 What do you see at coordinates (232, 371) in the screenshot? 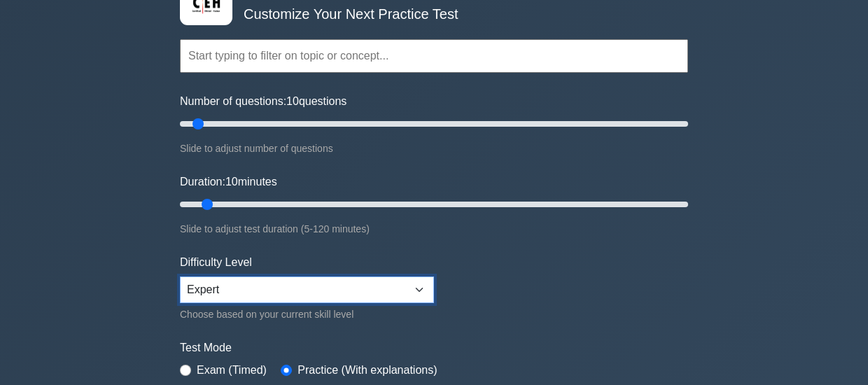
I see `label: Exam (Timed)` at bounding box center [232, 371].